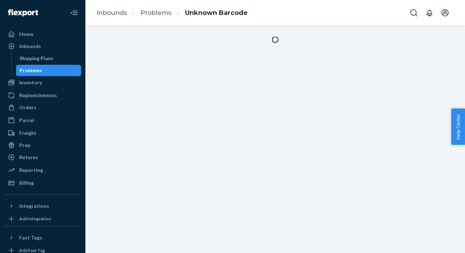 The height and width of the screenshot is (253, 465). What do you see at coordinates (25, 145) in the screenshot?
I see `div: Prep` at bounding box center [25, 145].